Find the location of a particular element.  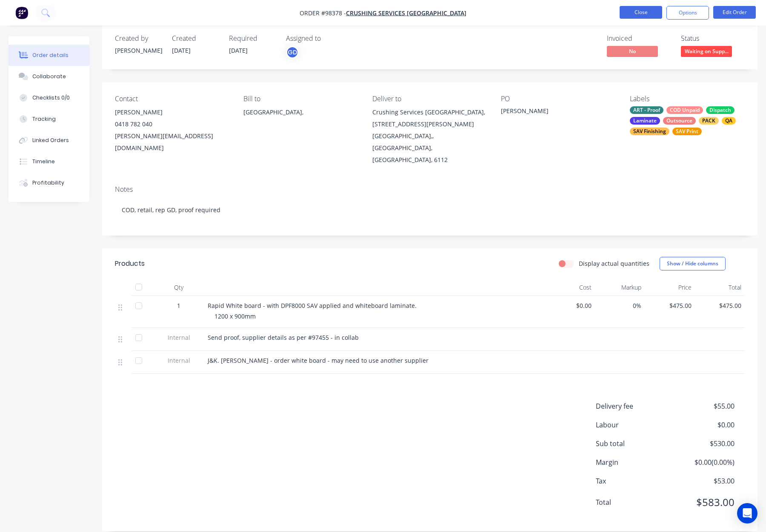

button: Options is located at coordinates (687, 13).